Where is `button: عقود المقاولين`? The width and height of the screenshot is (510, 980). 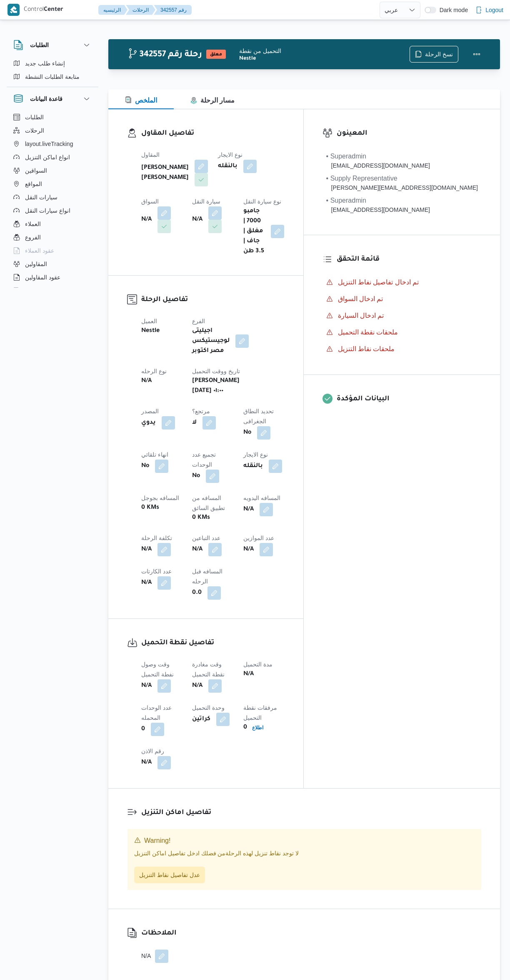
button: عقود المقاولين is located at coordinates (52, 277).